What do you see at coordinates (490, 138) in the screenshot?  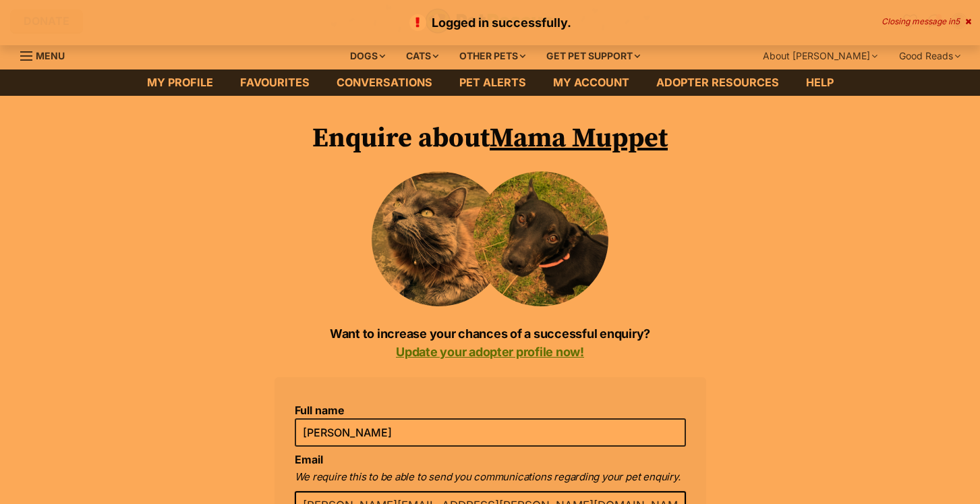 I see `h1: Enquire about` at bounding box center [490, 138].